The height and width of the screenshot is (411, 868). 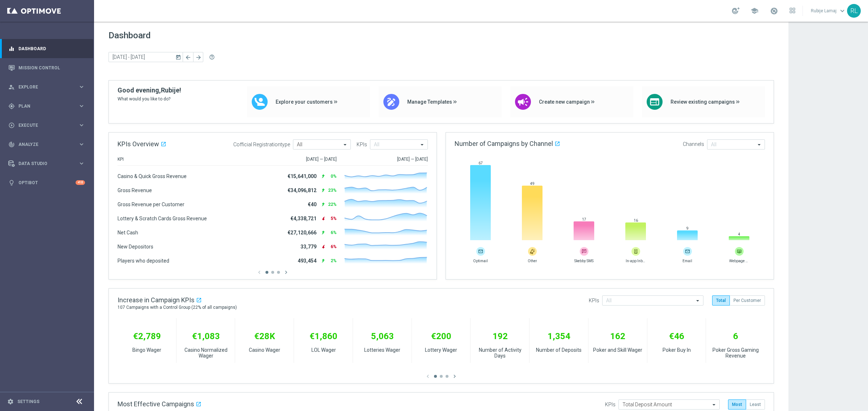 What do you see at coordinates (842, 11) in the screenshot?
I see `span: keyboard_arrow_down` at bounding box center [842, 11].